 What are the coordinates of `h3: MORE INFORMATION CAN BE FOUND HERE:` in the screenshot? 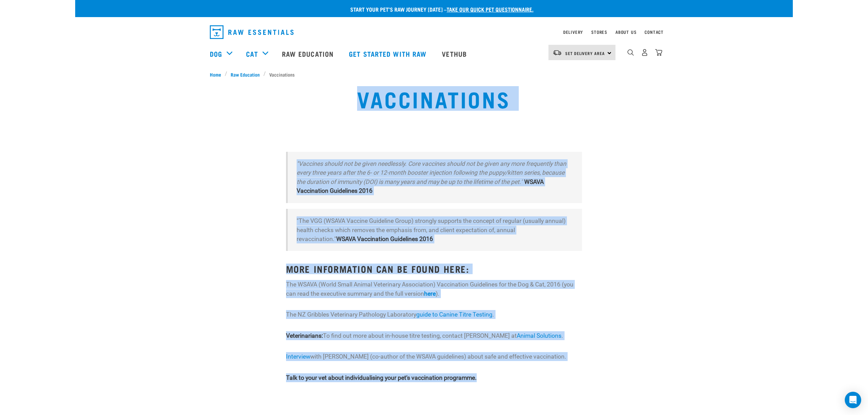 It's located at (434, 269).